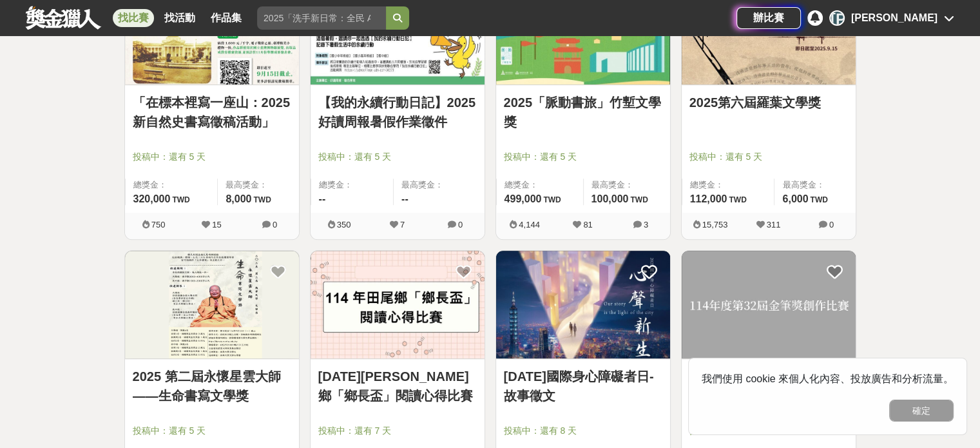 The image size is (980, 448). What do you see at coordinates (583, 112) in the screenshot?
I see `a: 2025「脈動書旅」竹塹文學獎` at bounding box center [583, 112].